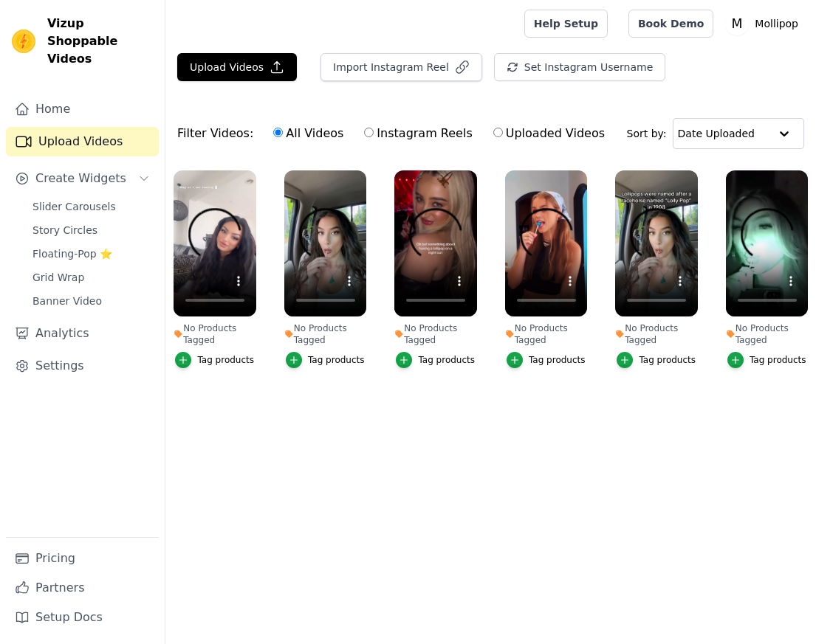 This screenshot has height=644, width=816. I want to click on span: Story Circles, so click(65, 230).